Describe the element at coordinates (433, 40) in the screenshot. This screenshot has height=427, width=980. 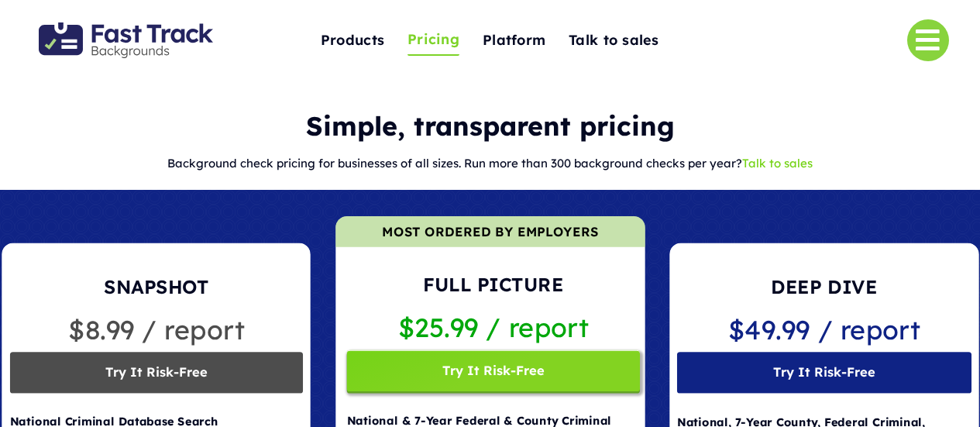
I see `a: Pricing` at that location.